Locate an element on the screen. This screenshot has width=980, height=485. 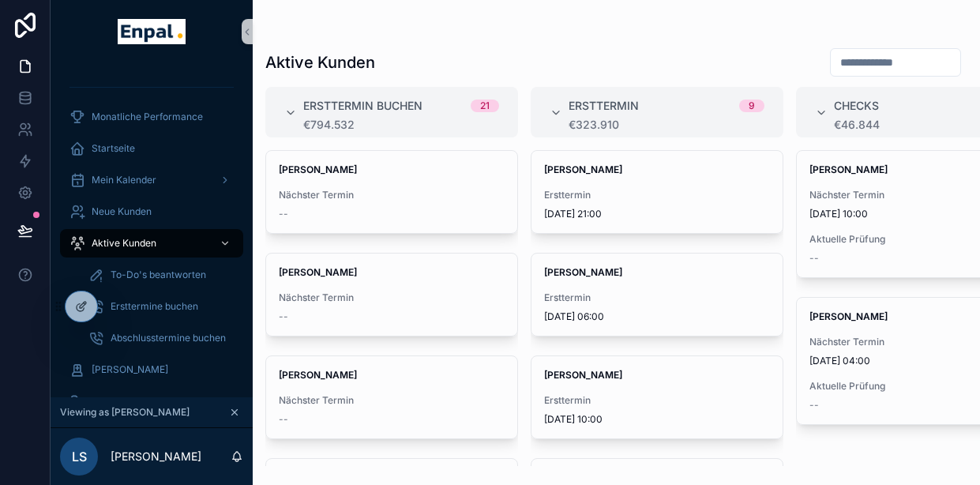
span: Aktive Kunden is located at coordinates (124, 243).